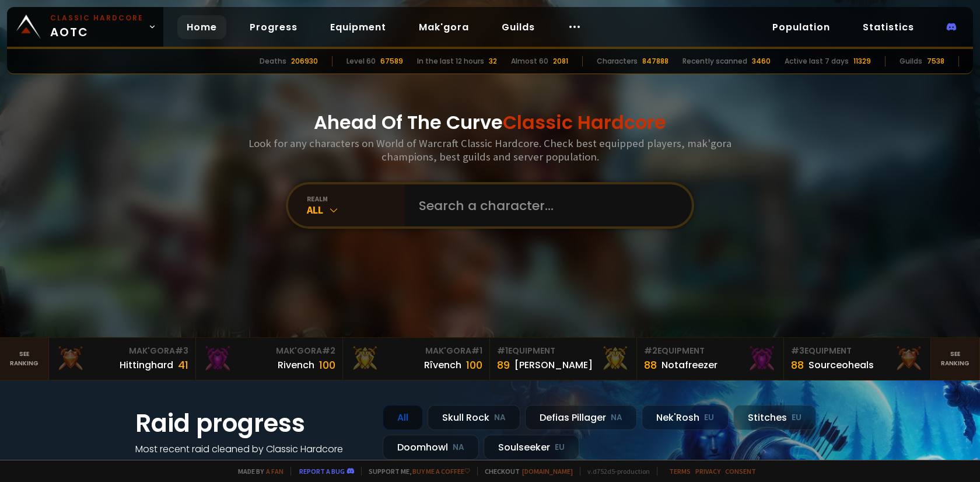  I want to click on div: 32, so click(493, 61).